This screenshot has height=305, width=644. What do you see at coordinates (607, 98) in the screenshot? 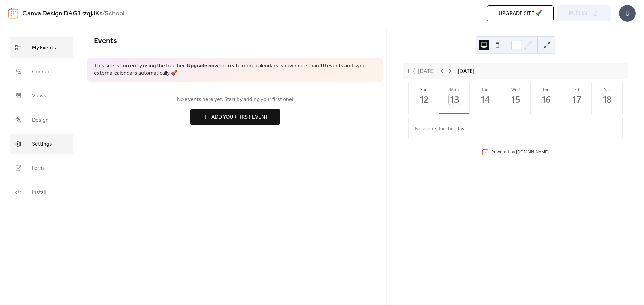
I see `button: Sat18` at bounding box center [607, 98].